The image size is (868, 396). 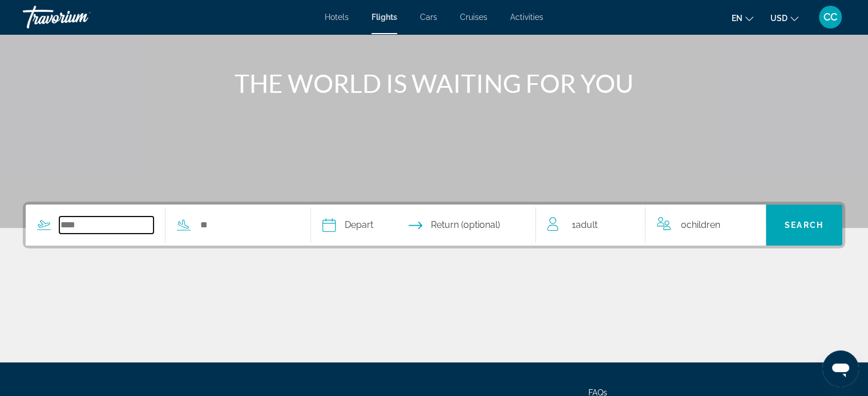 What do you see at coordinates (474, 17) in the screenshot?
I see `span: Cruises` at bounding box center [474, 17].